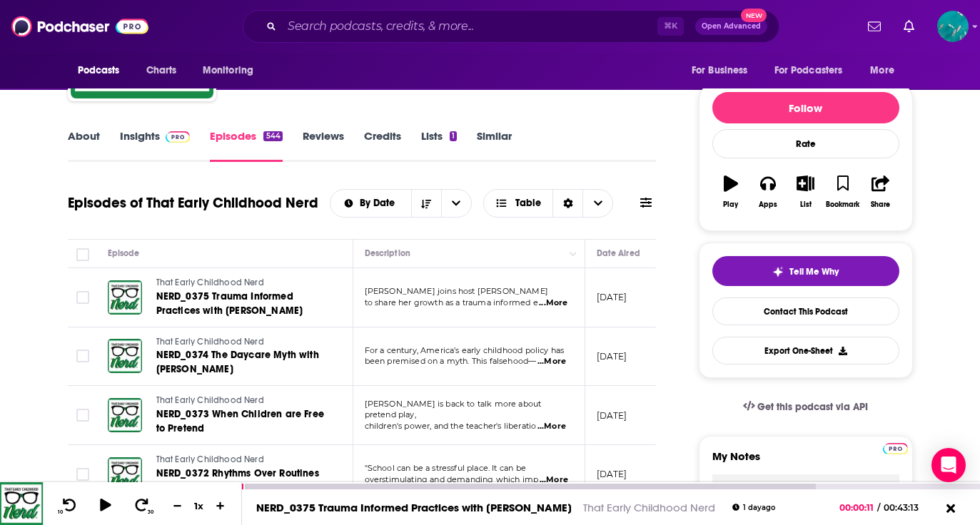  What do you see at coordinates (323, 146) in the screenshot?
I see `a: Reviews` at bounding box center [323, 146].